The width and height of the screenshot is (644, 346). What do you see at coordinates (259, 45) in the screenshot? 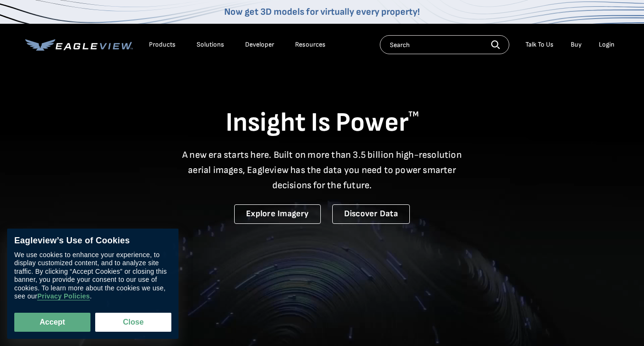
I see `a: Developer` at bounding box center [259, 45].